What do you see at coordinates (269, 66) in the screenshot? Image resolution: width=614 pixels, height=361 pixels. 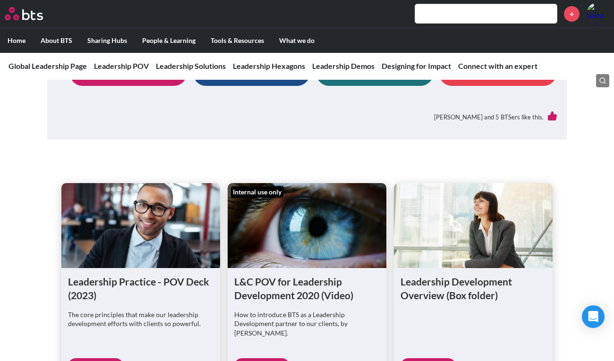 I see `a: Leadership Hexagons` at bounding box center [269, 66].